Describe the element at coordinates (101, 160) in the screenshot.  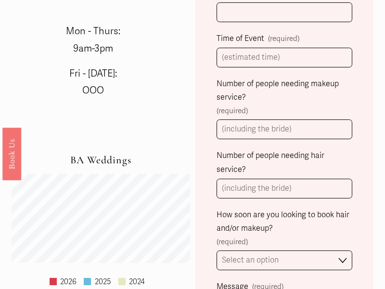
I see `h2: BA Weddings` at that location.